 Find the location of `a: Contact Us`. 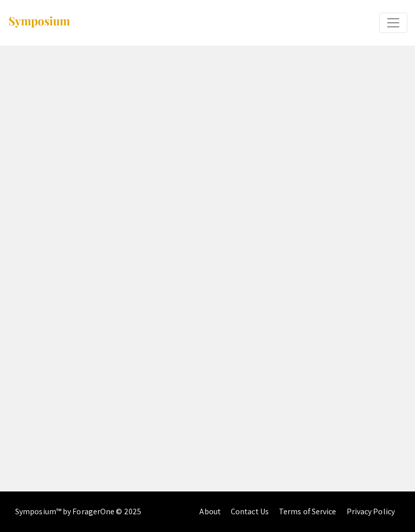

a: Contact Us is located at coordinates (250, 512).